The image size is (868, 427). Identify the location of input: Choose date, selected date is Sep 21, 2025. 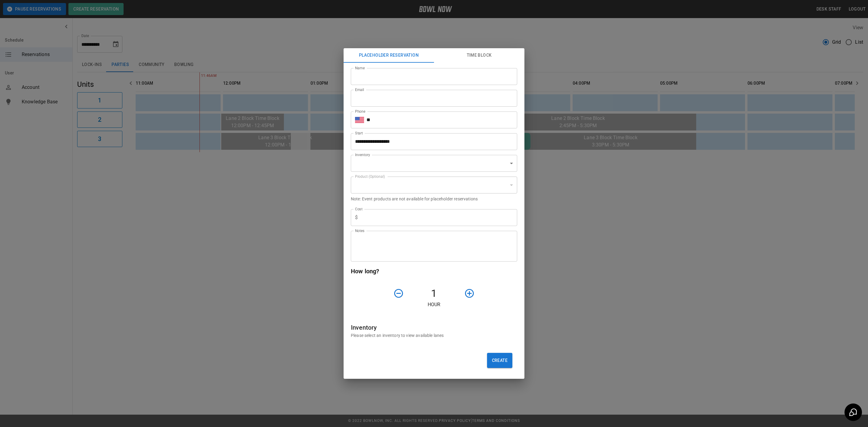
(431, 142).